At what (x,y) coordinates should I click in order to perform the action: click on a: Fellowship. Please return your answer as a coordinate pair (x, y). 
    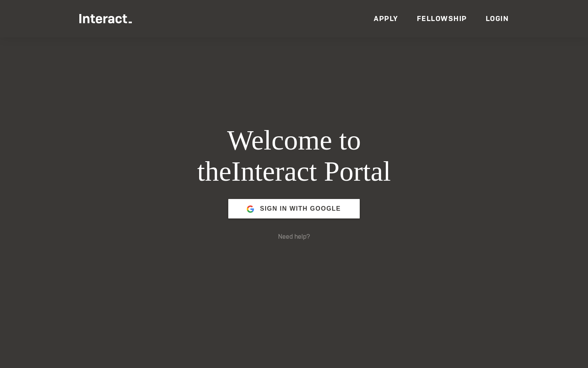
    Looking at the image, I should click on (442, 18).